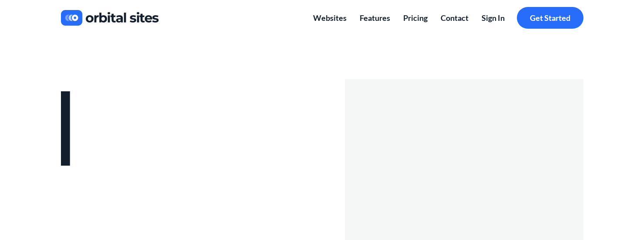  I want to click on img: a830013a-b469-4526-b329-771b379920ab.jpg, so click(109, 18).